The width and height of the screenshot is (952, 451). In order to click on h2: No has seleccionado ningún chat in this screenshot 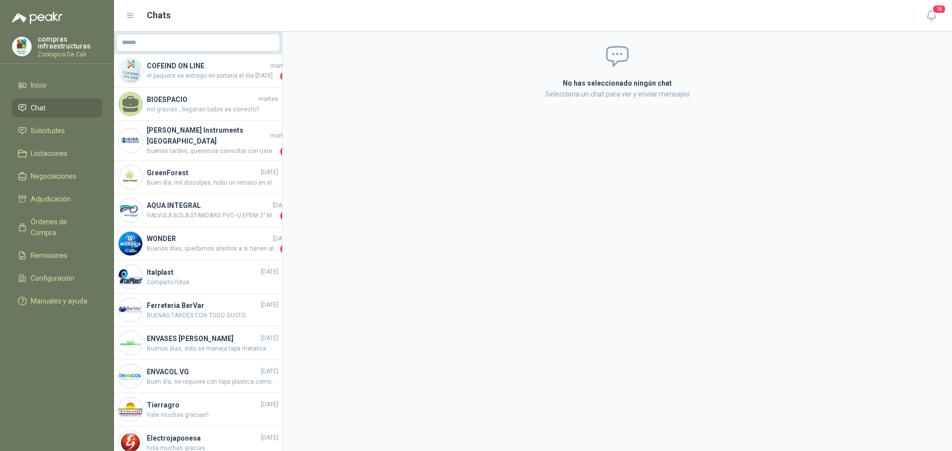, I will do `click(617, 83)`.